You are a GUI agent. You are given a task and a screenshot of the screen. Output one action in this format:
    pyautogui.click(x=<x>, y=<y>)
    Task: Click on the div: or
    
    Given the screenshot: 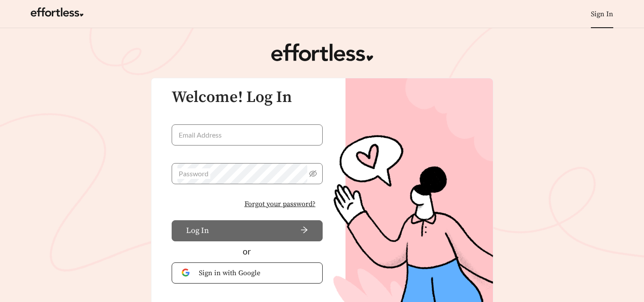 What is the action you would take?
    pyautogui.click(x=247, y=251)
    